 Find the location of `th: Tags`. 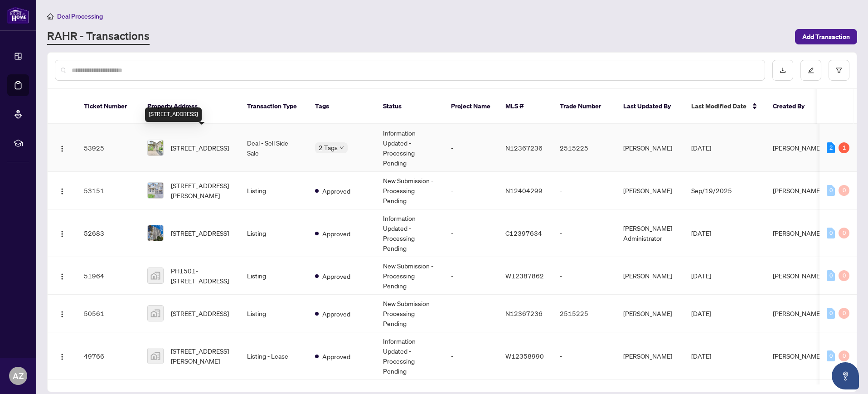

th: Tags is located at coordinates (342, 106).